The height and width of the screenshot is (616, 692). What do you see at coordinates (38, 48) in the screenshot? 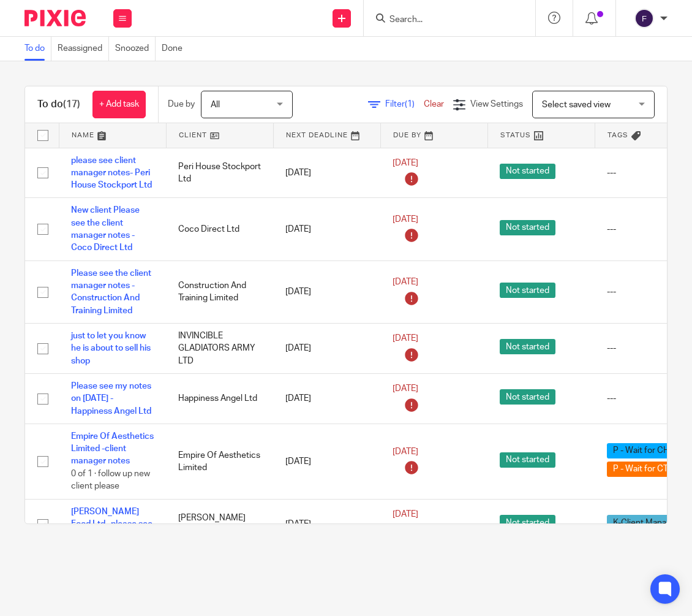
I see `a: To do` at bounding box center [38, 48].